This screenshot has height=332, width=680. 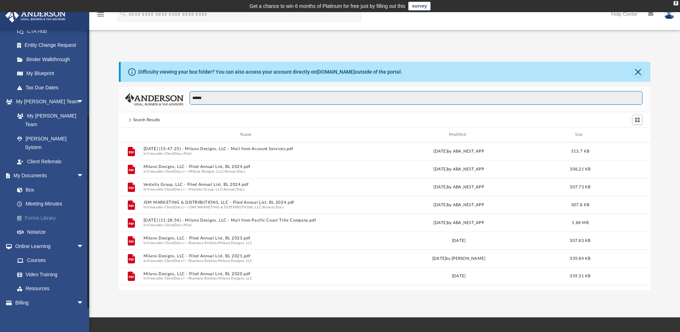 I want to click on i: menu, so click(x=101, y=14).